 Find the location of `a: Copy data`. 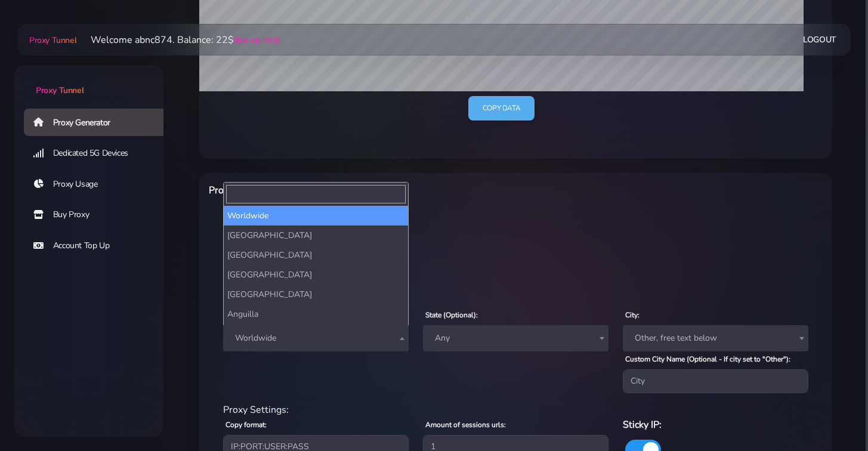

a: Copy data is located at coordinates (501, 108).